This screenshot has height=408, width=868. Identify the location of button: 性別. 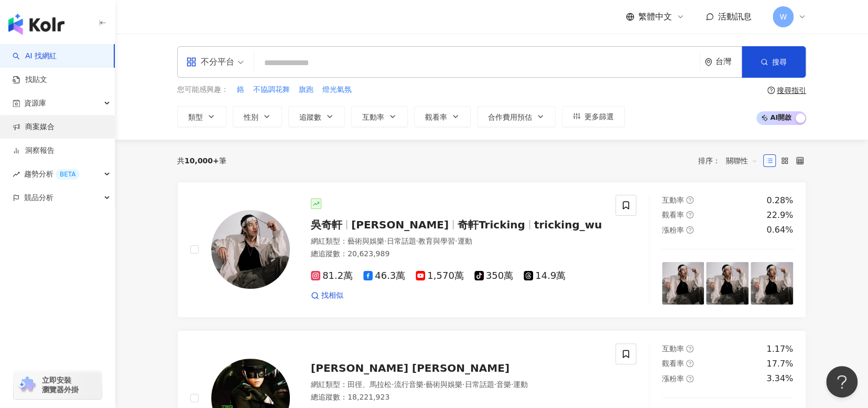
(257, 117).